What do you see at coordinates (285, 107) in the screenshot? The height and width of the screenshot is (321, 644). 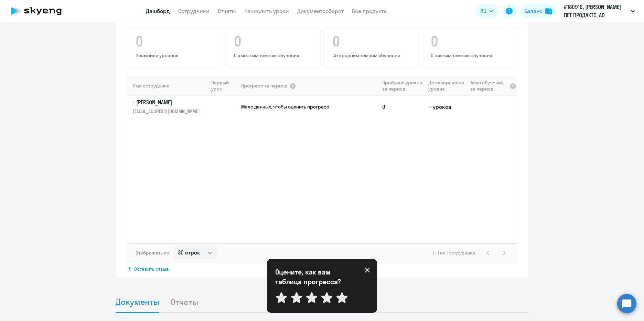 I see `span: Мало данных, чтобы оценить прогресс` at bounding box center [285, 107].